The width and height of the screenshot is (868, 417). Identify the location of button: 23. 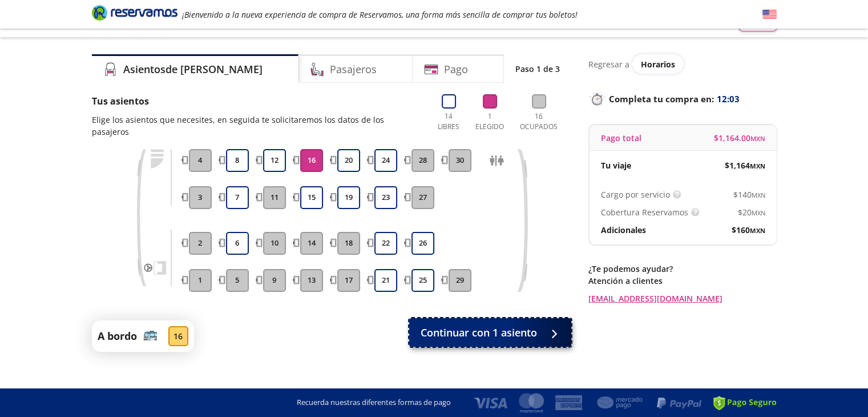
(386, 198).